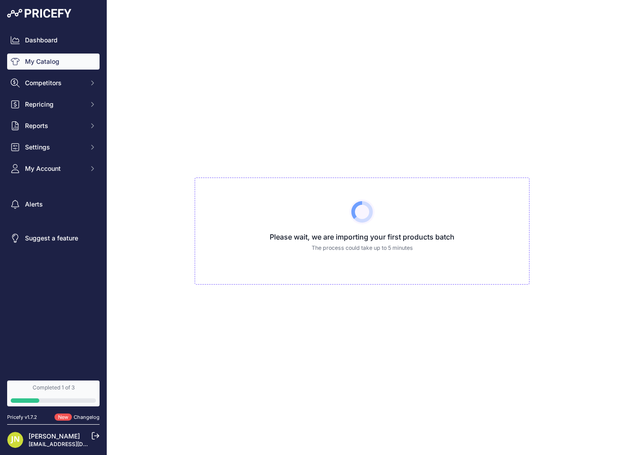 This screenshot has width=617, height=455. What do you see at coordinates (53, 126) in the screenshot?
I see `button: Reports` at bounding box center [53, 126].